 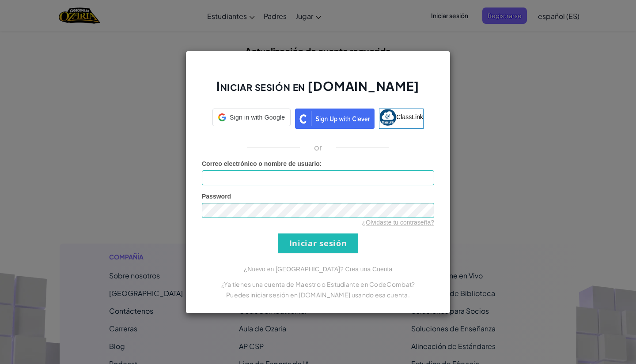 I want to click on img: clever_sso_button@2x.png, so click(x=335, y=119).